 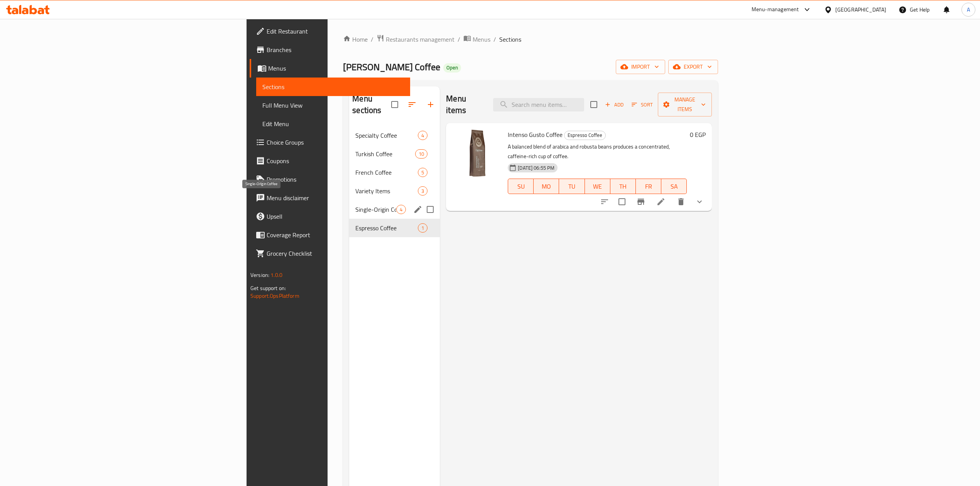 I want to click on h6: 0 EGP, so click(x=698, y=134).